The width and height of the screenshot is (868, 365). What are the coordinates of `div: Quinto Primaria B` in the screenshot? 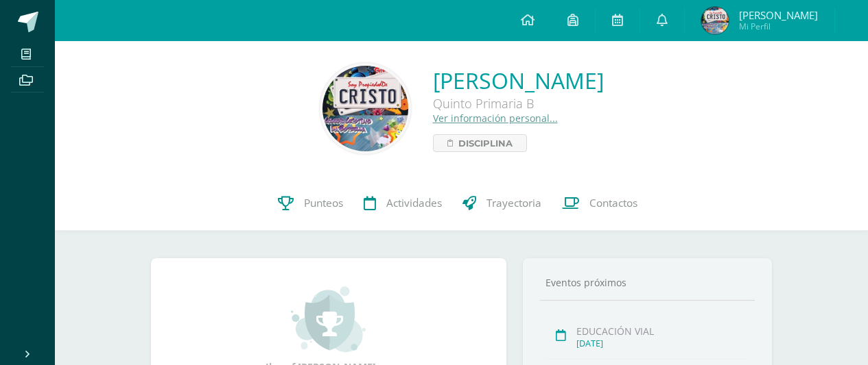 It's located at (518, 103).